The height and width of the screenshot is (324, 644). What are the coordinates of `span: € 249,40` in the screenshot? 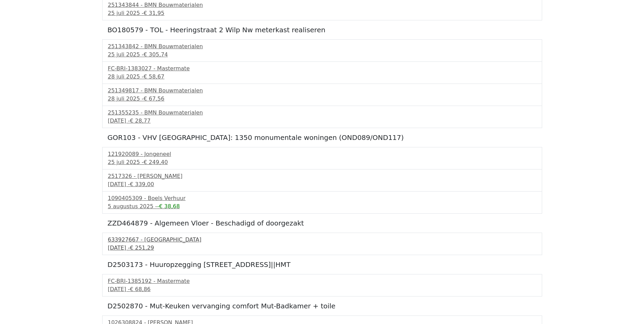 It's located at (155, 162).